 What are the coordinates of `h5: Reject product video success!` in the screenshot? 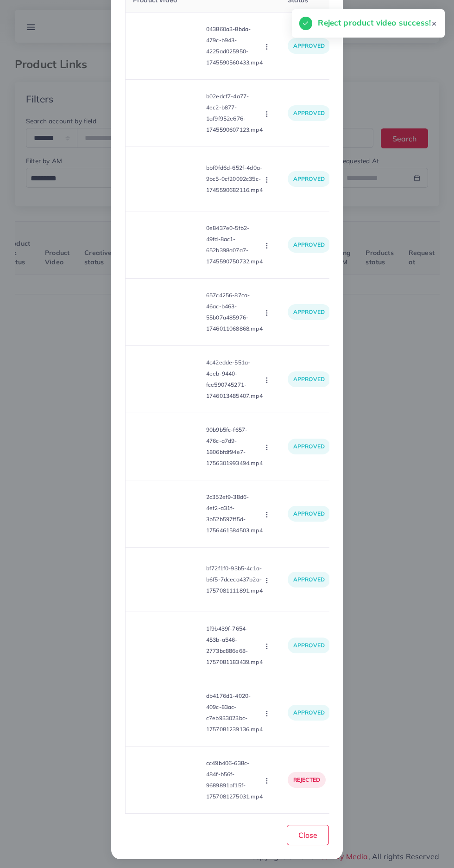 It's located at (374, 23).